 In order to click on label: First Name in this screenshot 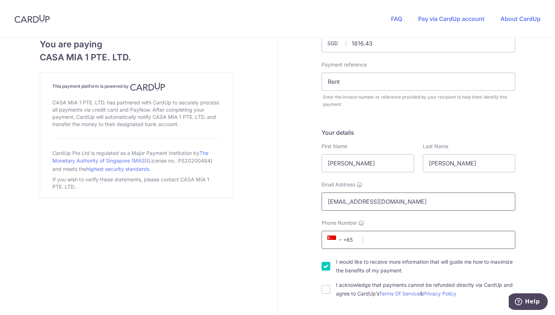, I will do `click(335, 146)`.